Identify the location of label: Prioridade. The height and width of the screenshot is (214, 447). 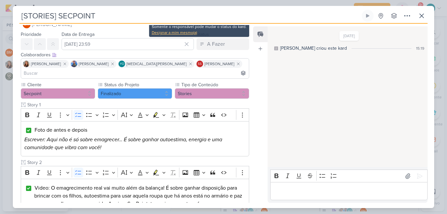
(31, 34).